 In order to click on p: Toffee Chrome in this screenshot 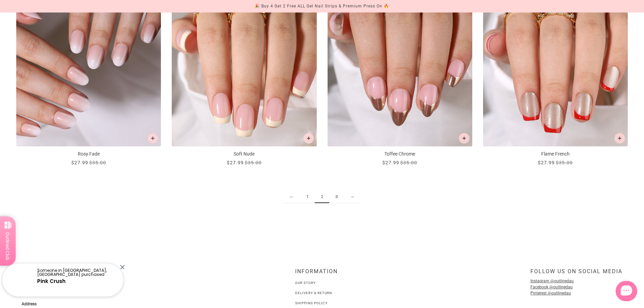, I will do `click(400, 154)`.